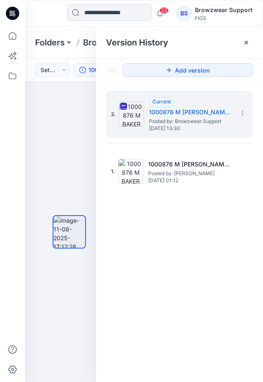 The image size is (263, 382). What do you see at coordinates (190, 174) in the screenshot?
I see `span: Posted by: Nathan Parez` at bounding box center [190, 174].